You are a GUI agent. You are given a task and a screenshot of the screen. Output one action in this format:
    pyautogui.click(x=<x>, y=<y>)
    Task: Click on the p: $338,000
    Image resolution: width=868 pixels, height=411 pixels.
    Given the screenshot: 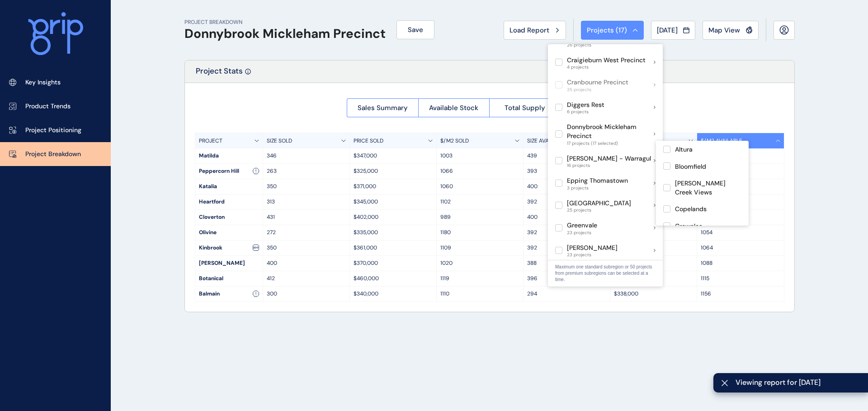 What is the action you would take?
    pyautogui.click(x=653, y=294)
    